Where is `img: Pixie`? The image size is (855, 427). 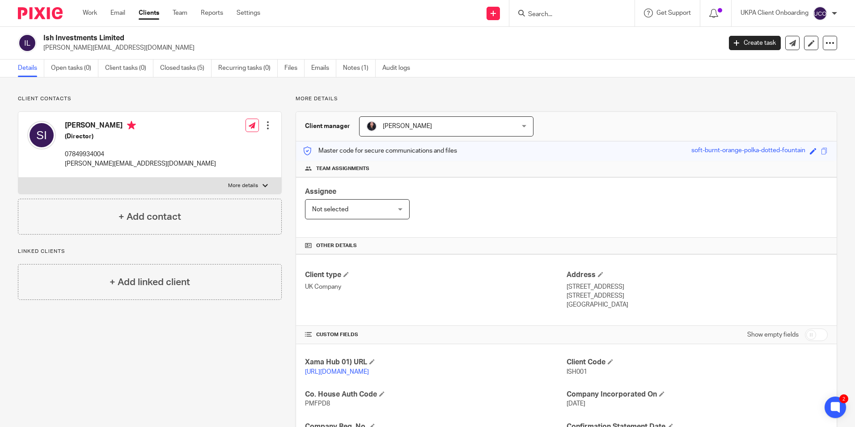 img: Pixie is located at coordinates (40, 13).